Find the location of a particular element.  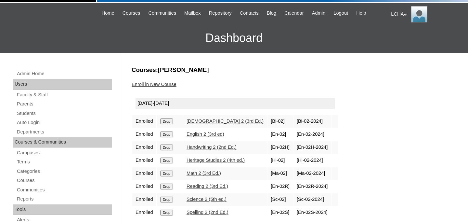

a: Math 2 (3rd Ed.) is located at coordinates (204, 173).